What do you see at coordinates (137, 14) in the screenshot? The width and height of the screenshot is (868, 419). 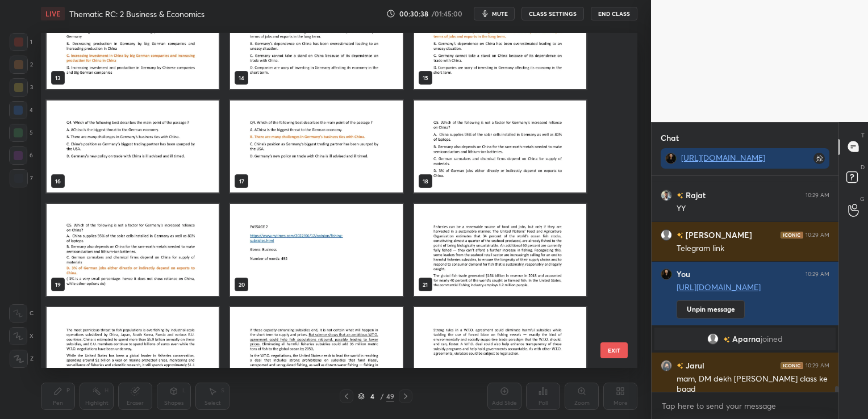 I see `h4: Thematic RC: 2 Business & Economics` at bounding box center [137, 14].